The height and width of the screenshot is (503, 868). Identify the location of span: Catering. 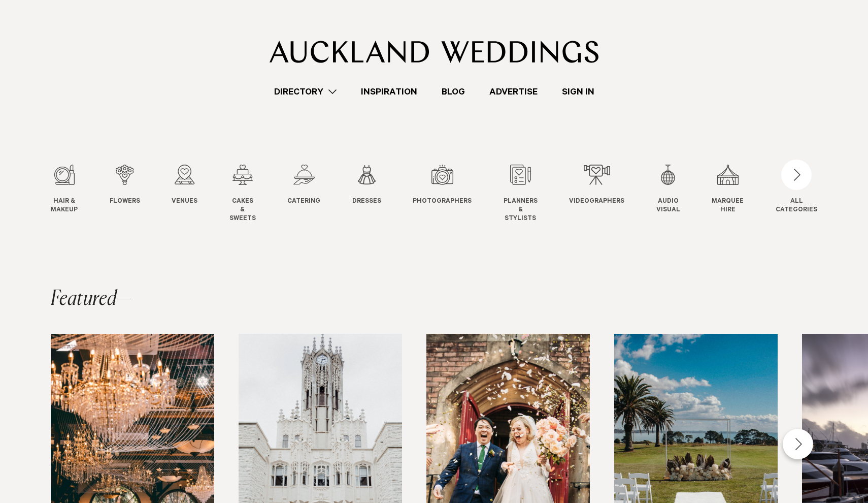
(303, 201).